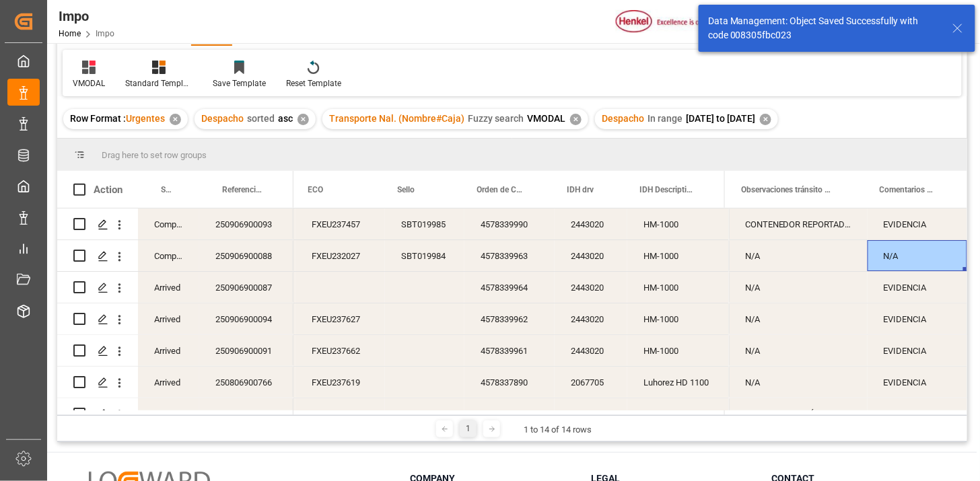 Image resolution: width=980 pixels, height=481 pixels. I want to click on span: Comentarios Contenedor, so click(907, 189).